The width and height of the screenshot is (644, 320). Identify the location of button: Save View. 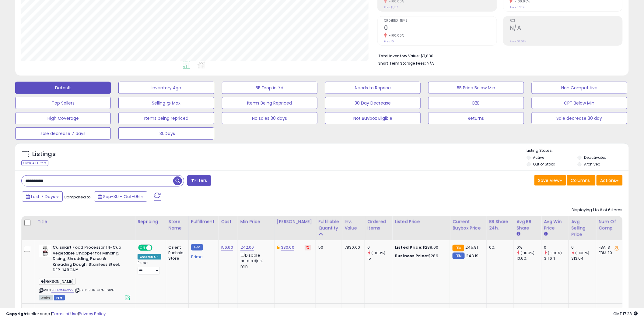
(551, 180).